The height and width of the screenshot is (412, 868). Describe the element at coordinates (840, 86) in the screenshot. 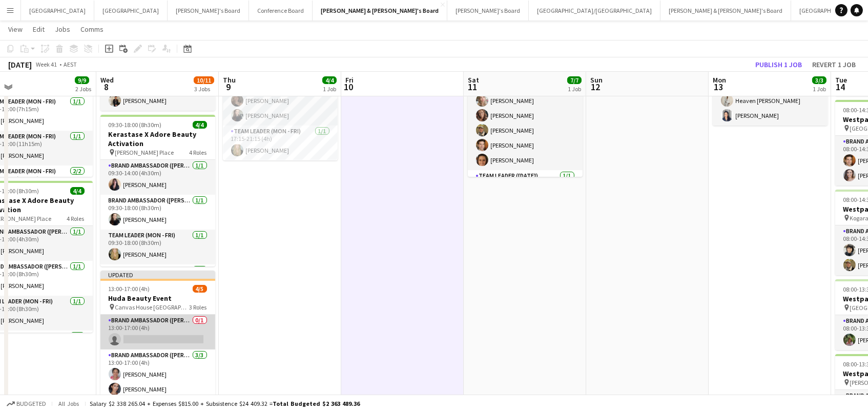

I see `span: 14` at that location.